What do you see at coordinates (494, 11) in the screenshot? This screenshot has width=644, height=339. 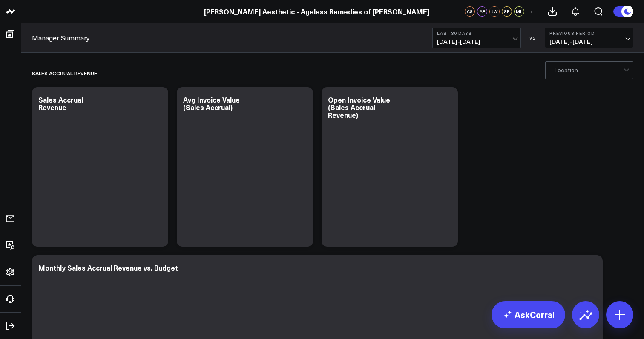 I see `div: JW` at bounding box center [494, 11].